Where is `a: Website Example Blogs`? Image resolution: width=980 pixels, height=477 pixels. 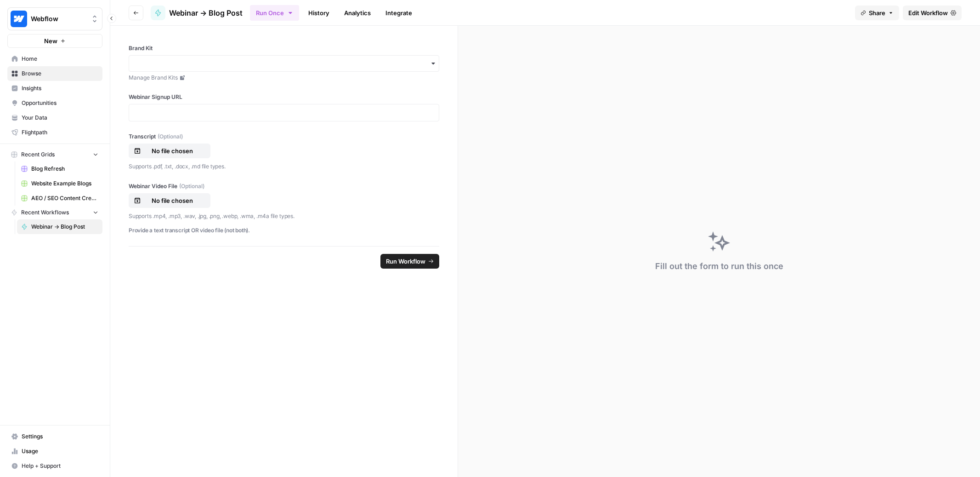
a: Website Example Blogs is located at coordinates (59, 184).